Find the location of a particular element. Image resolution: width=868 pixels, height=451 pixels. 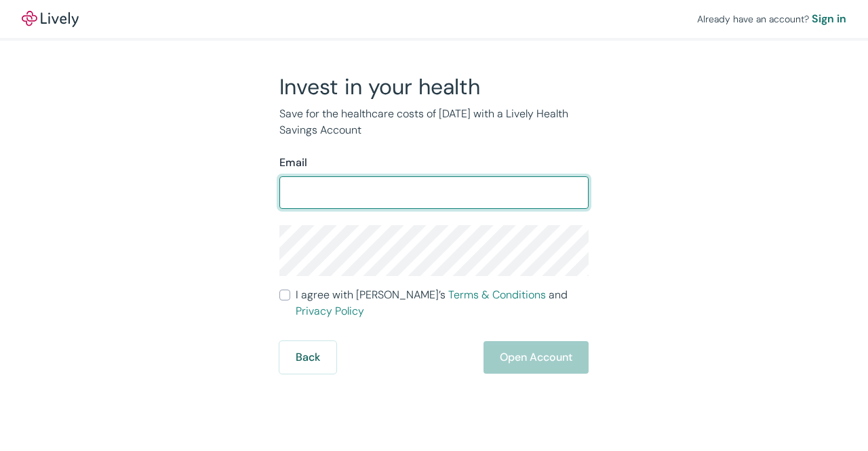

a: Privacy Policy is located at coordinates (329, 311).